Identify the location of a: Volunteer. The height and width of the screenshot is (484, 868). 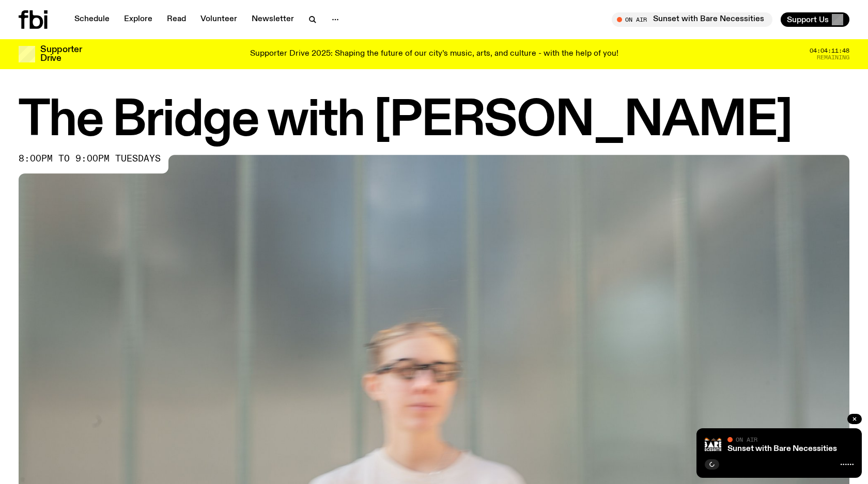
(219, 20).